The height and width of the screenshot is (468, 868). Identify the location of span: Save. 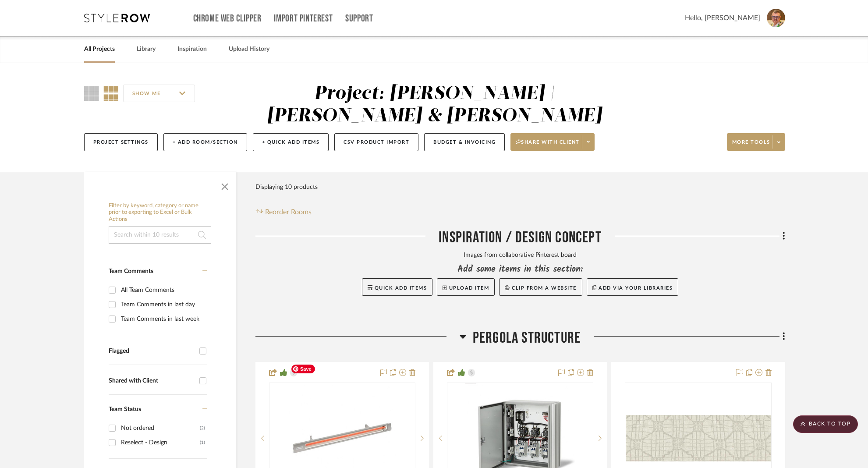
(303, 369).